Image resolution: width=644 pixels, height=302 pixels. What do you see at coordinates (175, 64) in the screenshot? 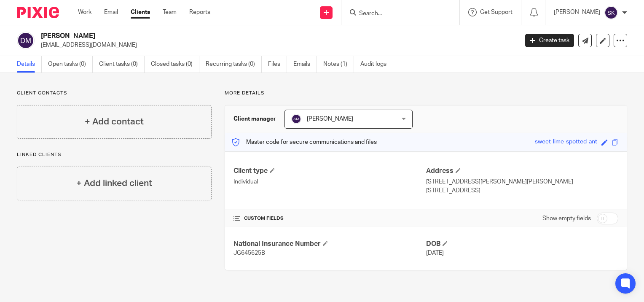
I see `a: Closed tasks (0)` at bounding box center [175, 64].